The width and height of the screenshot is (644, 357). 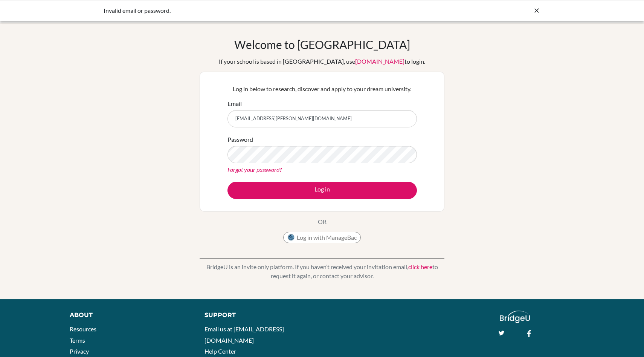 What do you see at coordinates (322, 222) in the screenshot?
I see `p: OR` at bounding box center [322, 222].